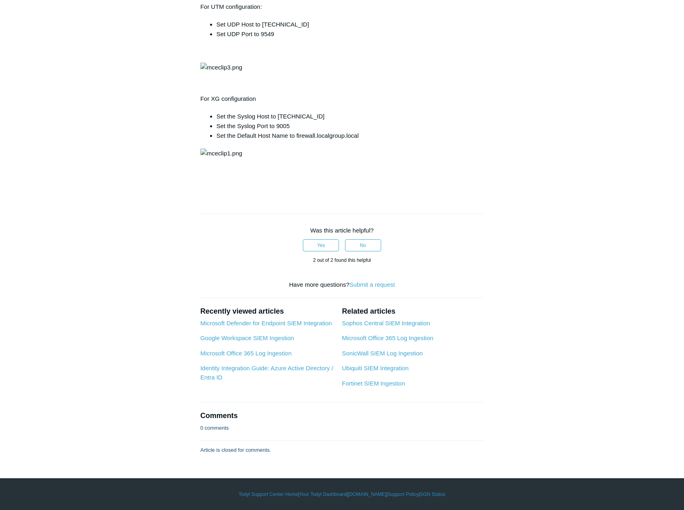 This screenshot has width=684, height=510. What do you see at coordinates (382, 353) in the screenshot?
I see `a: SonicWall SIEM Log Ingestion` at bounding box center [382, 353].